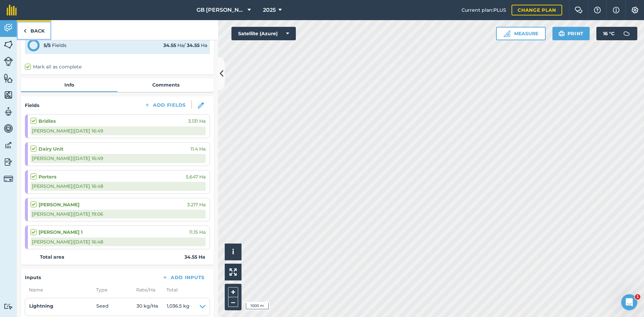 The image size is (644, 317). I want to click on button: Print, so click(571, 34).